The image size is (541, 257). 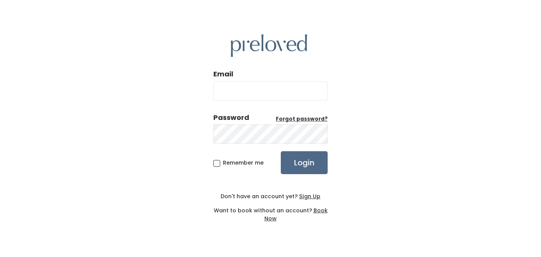 What do you see at coordinates (271, 196) in the screenshot?
I see `div: Don't have an account yet?` at bounding box center [271, 196].